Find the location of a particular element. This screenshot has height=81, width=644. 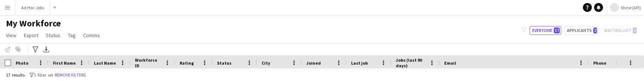

span: Joined is located at coordinates (313, 62).